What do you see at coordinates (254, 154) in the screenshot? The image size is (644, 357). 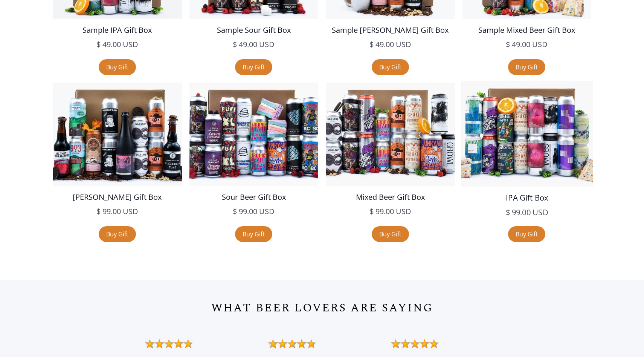 I see `a: Sour Beer Gift Box$ 99.00 USD` at bounding box center [254, 154].